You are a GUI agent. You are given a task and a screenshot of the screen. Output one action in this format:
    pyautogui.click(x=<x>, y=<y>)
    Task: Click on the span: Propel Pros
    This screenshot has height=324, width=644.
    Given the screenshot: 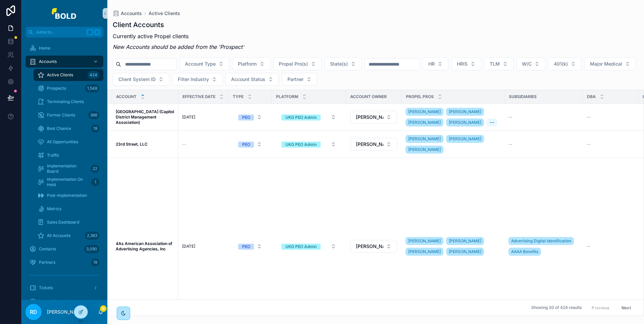 What is the action you would take?
    pyautogui.click(x=420, y=97)
    